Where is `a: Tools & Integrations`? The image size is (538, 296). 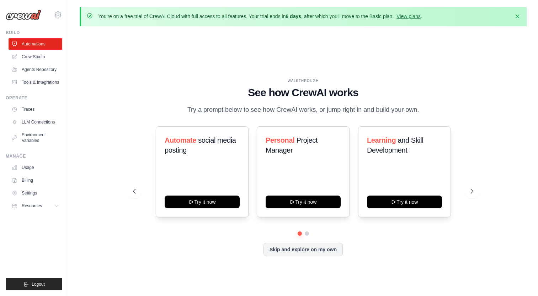 a: Tools & Integrations is located at coordinates (35, 82).